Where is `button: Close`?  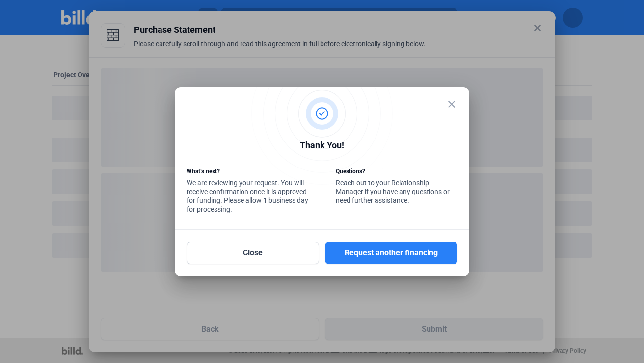 button: Close is located at coordinates (253, 253).